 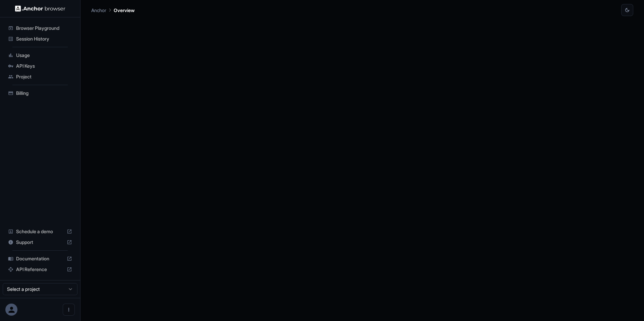 I want to click on div: Schedule a demo, so click(x=40, y=232).